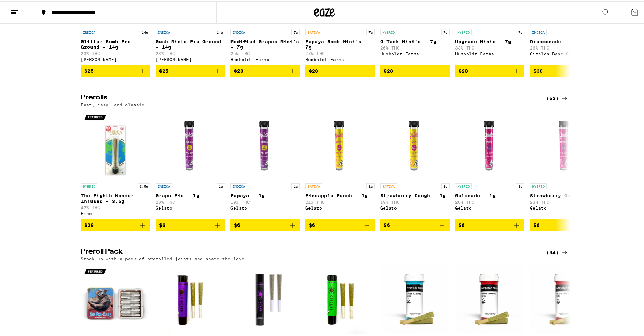  Describe the element at coordinates (557, 251) in the screenshot. I see `a: (94)` at that location.